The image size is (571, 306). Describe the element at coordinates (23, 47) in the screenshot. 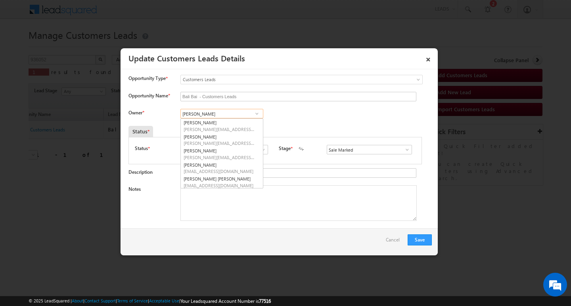

I see `img: d_60004797649_company_0_60004797649` at that location.